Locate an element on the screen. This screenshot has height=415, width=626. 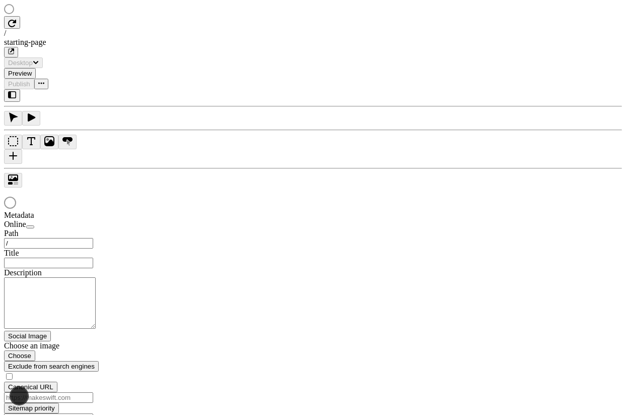
button: Sitemap priority is located at coordinates (31, 408).